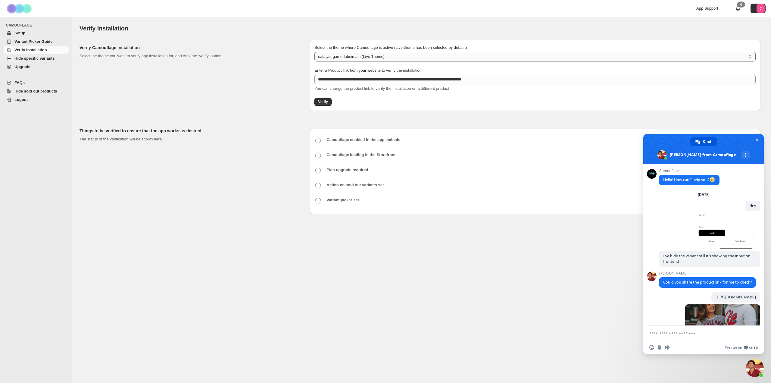  I want to click on div: 0, so click(741, 5).